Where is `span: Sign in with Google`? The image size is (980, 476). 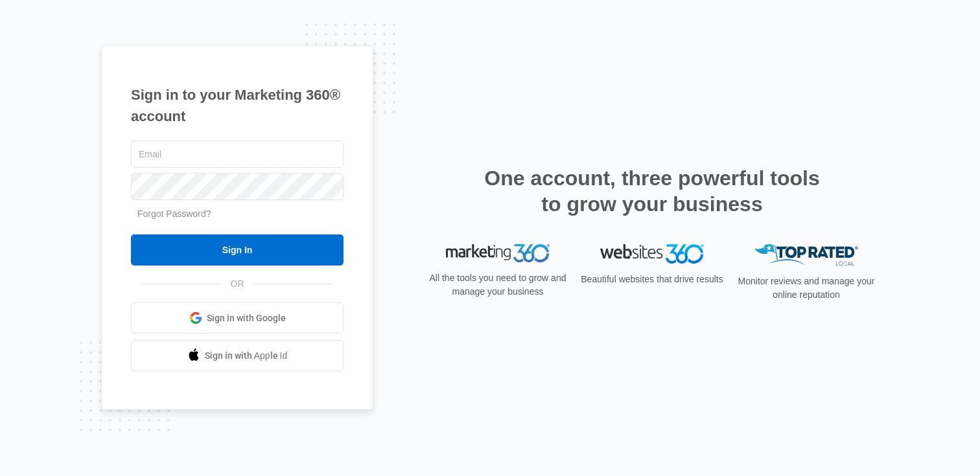 span: Sign in with Google is located at coordinates (247, 318).